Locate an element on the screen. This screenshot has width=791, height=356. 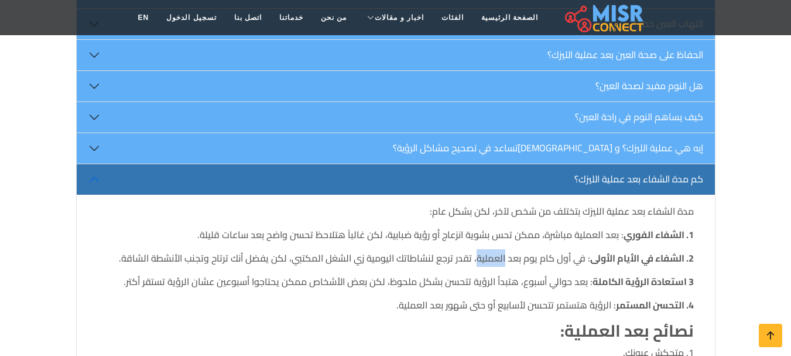
a: اتصل بنا is located at coordinates (248, 18).